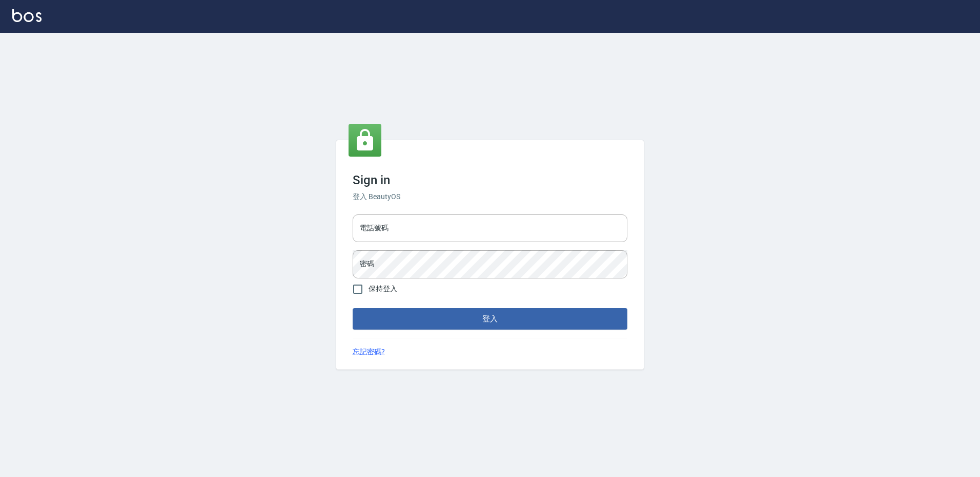 The width and height of the screenshot is (980, 477). Describe the element at coordinates (490, 180) in the screenshot. I see `h3: Sign in` at that location.